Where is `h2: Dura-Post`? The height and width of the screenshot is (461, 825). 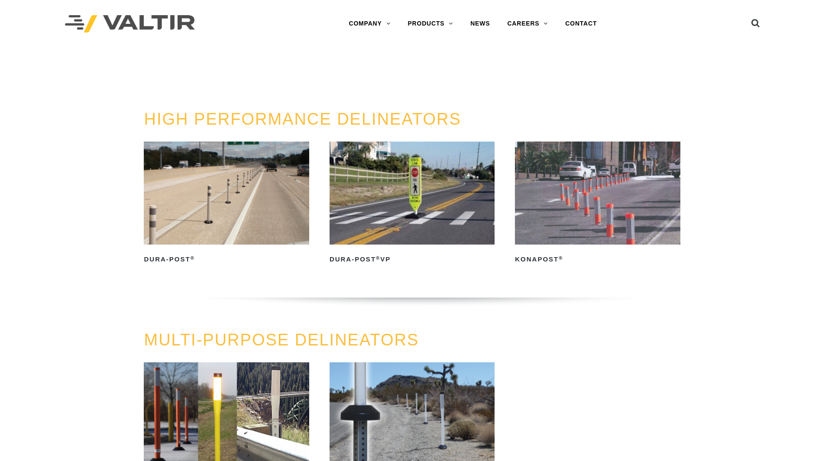
h2: Dura-Post is located at coordinates (226, 259).